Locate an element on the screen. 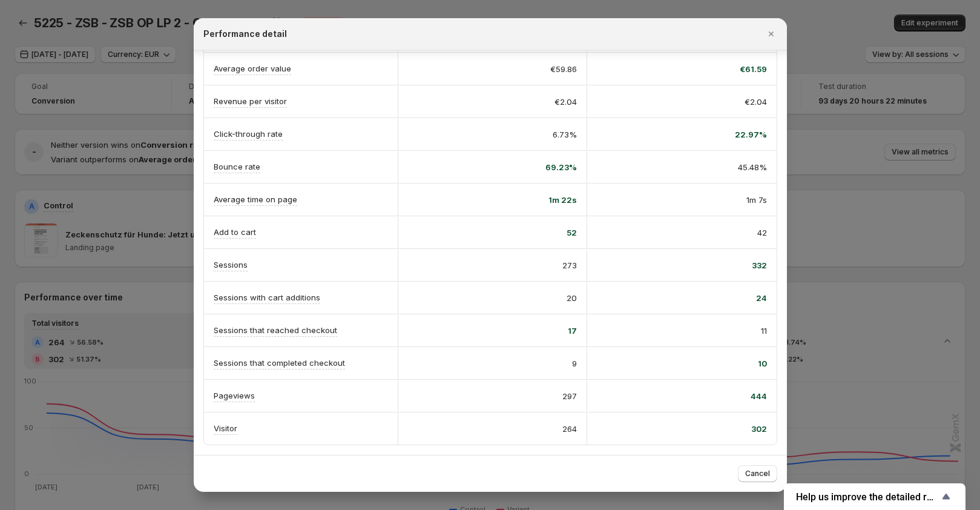 The height and width of the screenshot is (510, 980). span: 17 is located at coordinates (572, 331).